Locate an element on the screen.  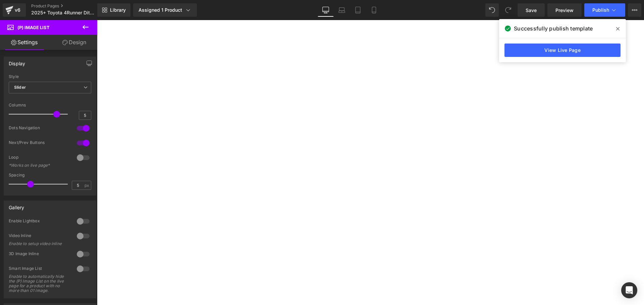
a: v6 is located at coordinates (14, 10).